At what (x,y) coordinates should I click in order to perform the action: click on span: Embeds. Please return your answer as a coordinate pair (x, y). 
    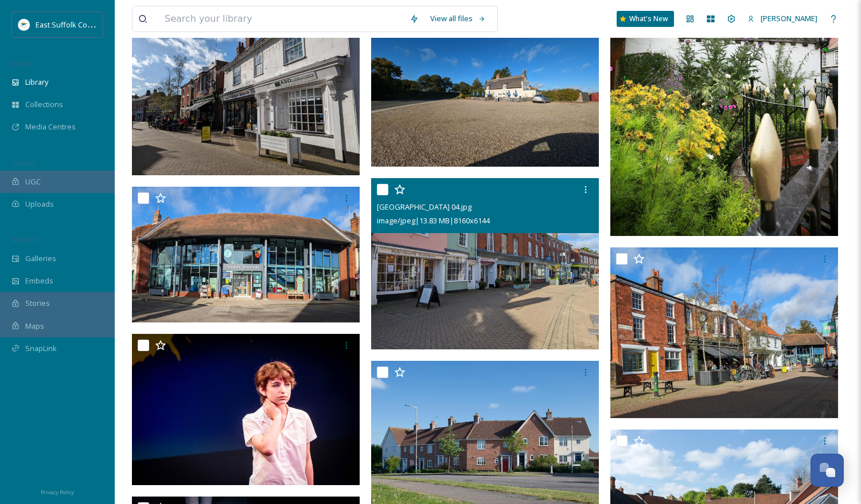
    Looking at the image, I should click on (39, 281).